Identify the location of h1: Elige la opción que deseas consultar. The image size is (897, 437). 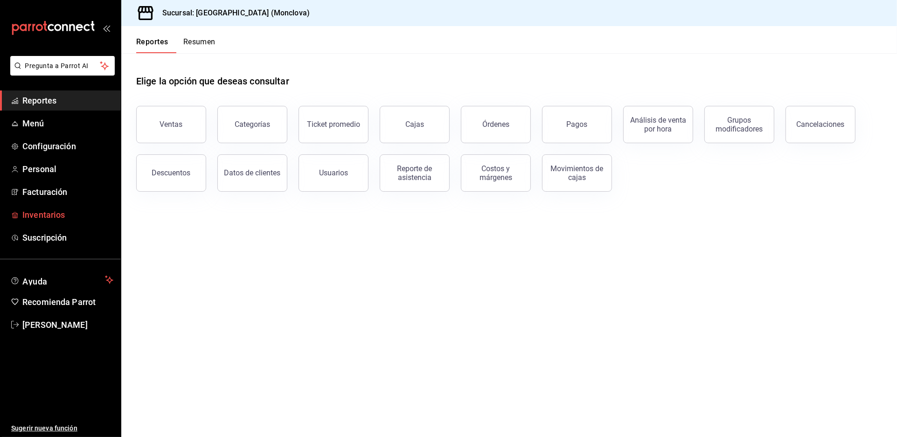
(213, 81).